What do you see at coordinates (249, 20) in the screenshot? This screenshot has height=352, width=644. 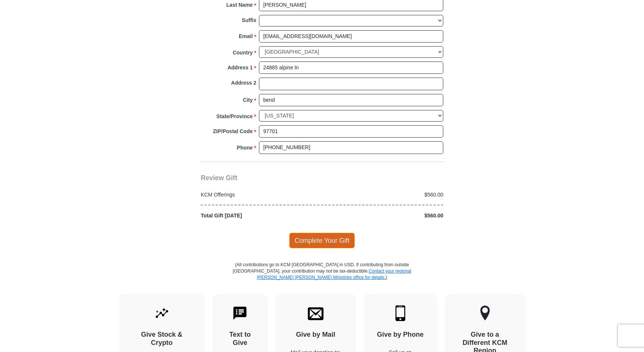 I see `strong: Suffix` at bounding box center [249, 20].